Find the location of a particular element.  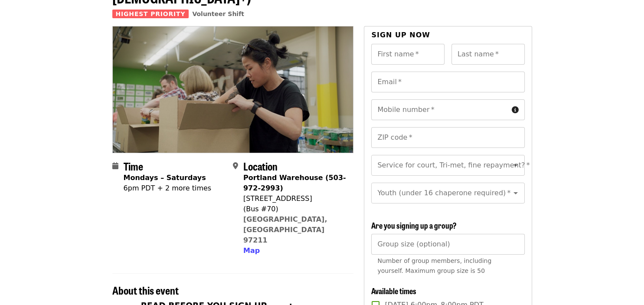

i: calendar icon is located at coordinates (115, 166).